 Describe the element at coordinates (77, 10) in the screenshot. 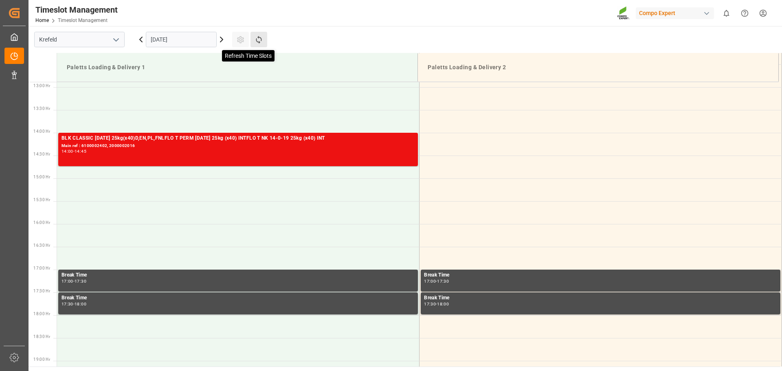

I see `div: Timeslot Management` at that location.